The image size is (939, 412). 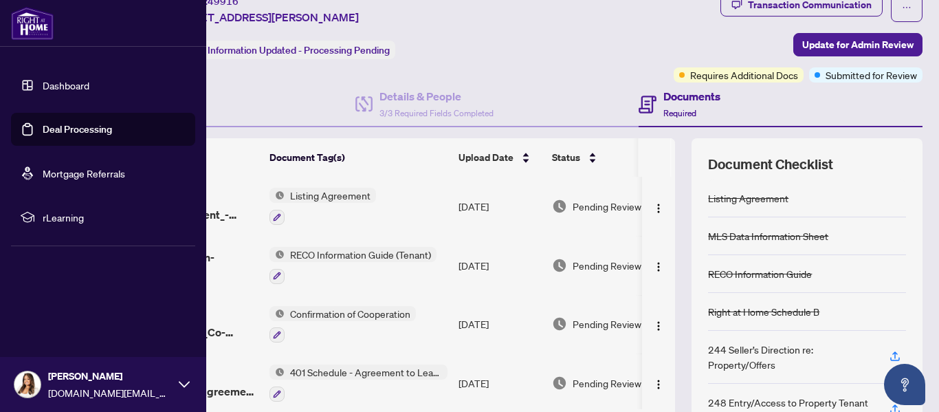 I want to click on button: Status IconRECO Information Guide (Tenant), so click(x=353, y=265).